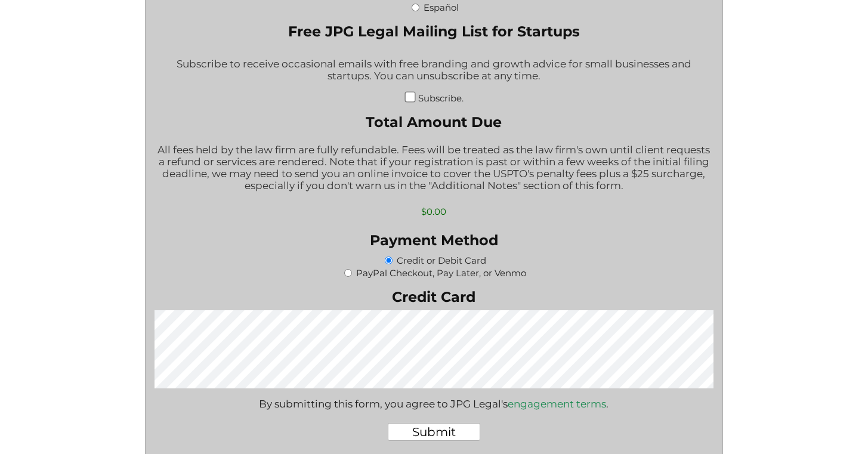 The image size is (868, 454). What do you see at coordinates (434, 31) in the screenshot?
I see `legend: Free JPG Legal Mailing List for Startups` at bounding box center [434, 31].